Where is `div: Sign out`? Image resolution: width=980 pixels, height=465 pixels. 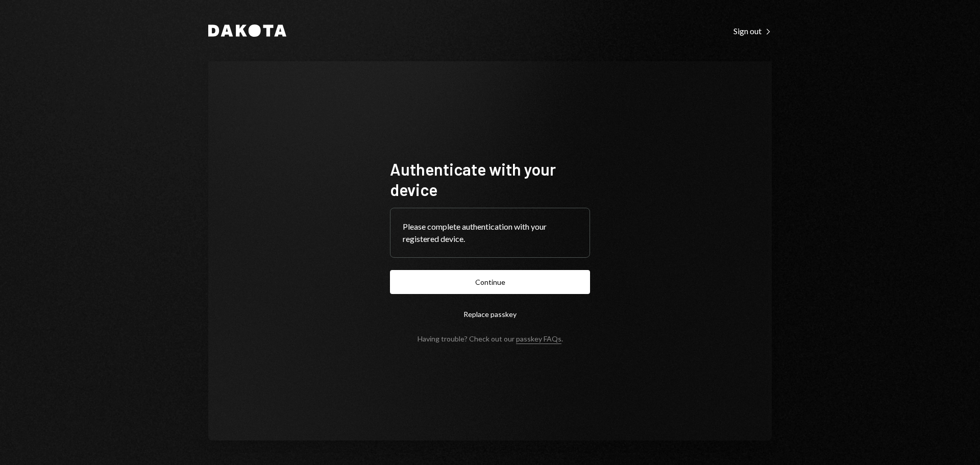
div: Sign out is located at coordinates (753, 31).